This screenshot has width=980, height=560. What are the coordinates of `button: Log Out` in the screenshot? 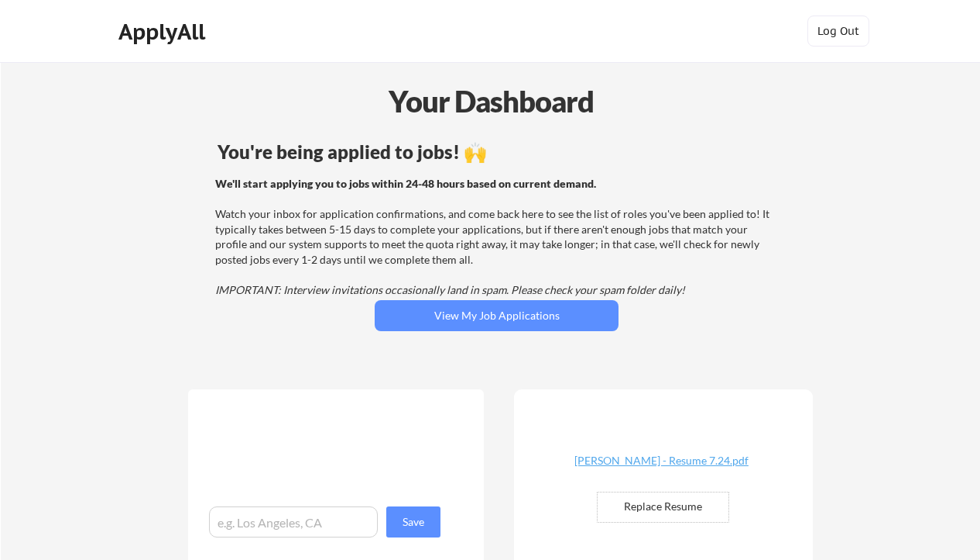 It's located at (838, 31).